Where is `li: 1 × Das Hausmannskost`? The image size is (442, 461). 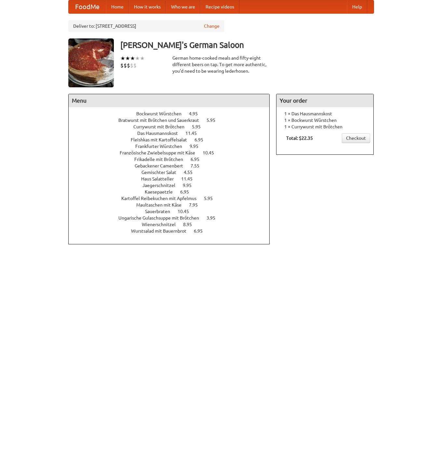
li: 1 × Das Hausmannskost is located at coordinates (325, 114).